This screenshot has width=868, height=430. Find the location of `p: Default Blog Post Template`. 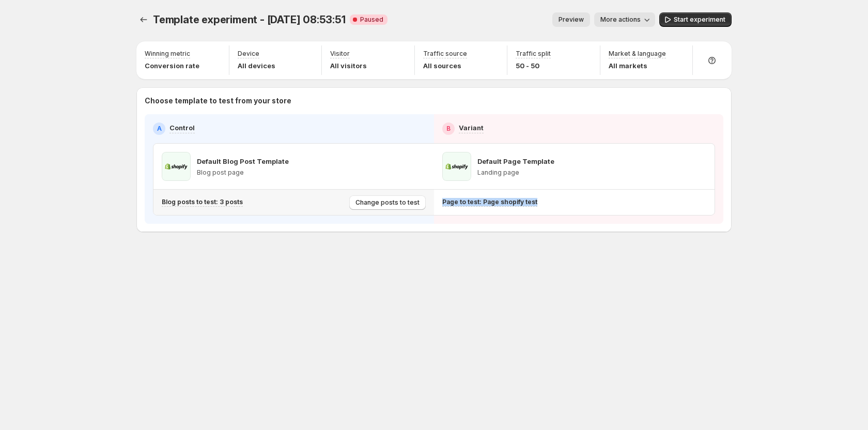

p: Default Blog Post Template is located at coordinates (243, 161).